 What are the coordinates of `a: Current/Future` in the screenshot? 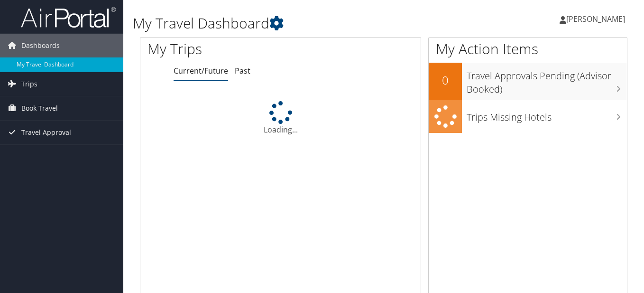 It's located at (201, 70).